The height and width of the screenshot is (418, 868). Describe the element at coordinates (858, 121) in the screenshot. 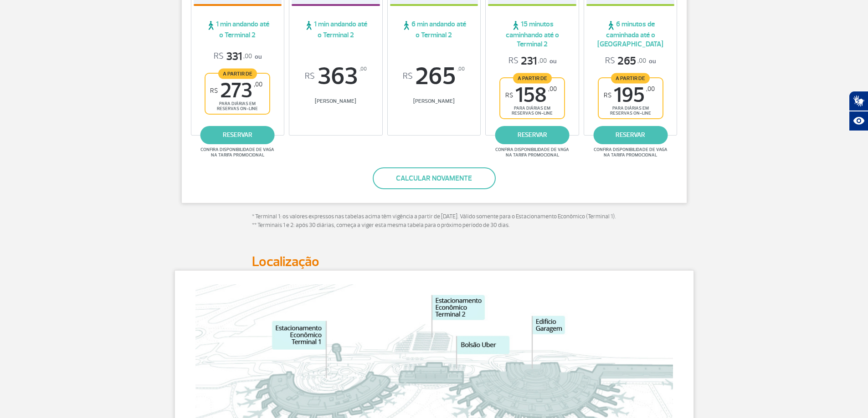

I see `button: Abrir recursos assistivos.` at that location.